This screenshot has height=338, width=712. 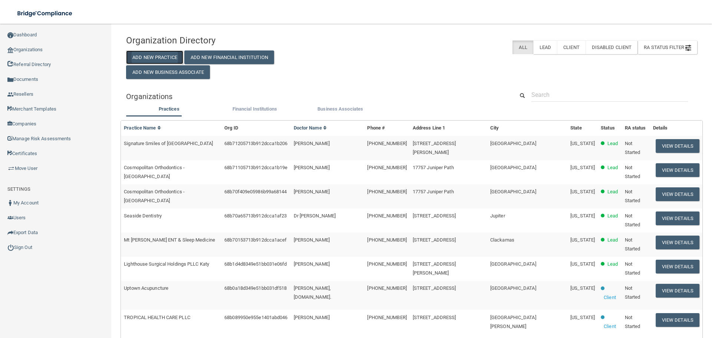 What do you see at coordinates (667, 47) in the screenshot?
I see `span: RA Status Filter` at bounding box center [667, 47].